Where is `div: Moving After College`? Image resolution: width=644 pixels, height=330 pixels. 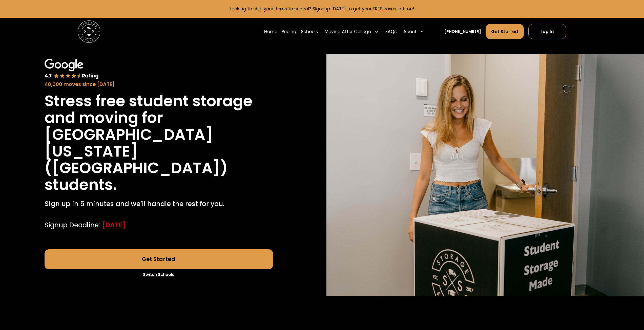 div: Moving After College is located at coordinates (348, 32).